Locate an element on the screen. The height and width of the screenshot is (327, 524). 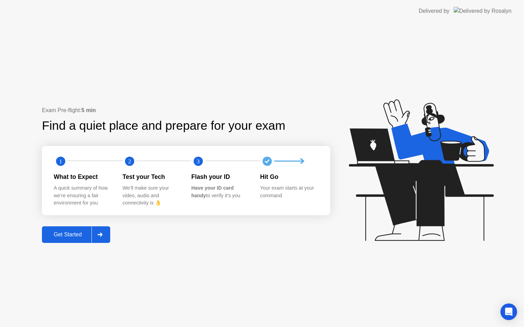
div: Exam Pre-flight: is located at coordinates (186, 111).